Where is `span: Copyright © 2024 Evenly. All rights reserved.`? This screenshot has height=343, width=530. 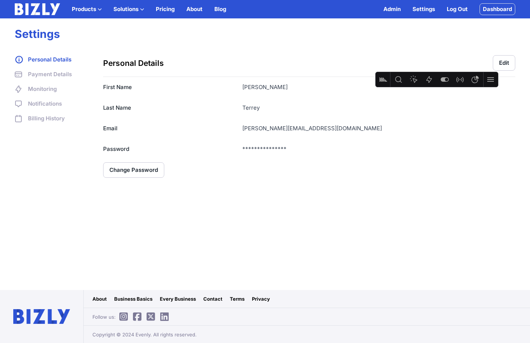 span: Copyright © 2024 Evenly. All rights reserved. is located at coordinates (144, 334).